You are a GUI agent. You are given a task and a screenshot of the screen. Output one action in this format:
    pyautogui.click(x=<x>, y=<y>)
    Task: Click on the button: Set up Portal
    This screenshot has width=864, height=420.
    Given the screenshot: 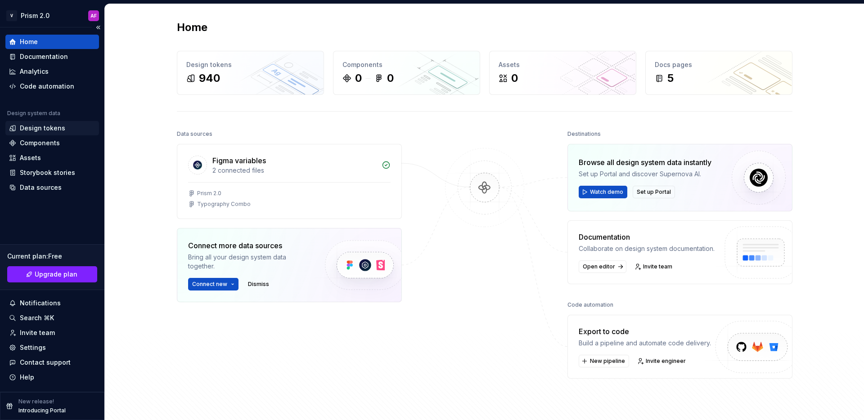 What is the action you would take?
    pyautogui.click(x=654, y=192)
    